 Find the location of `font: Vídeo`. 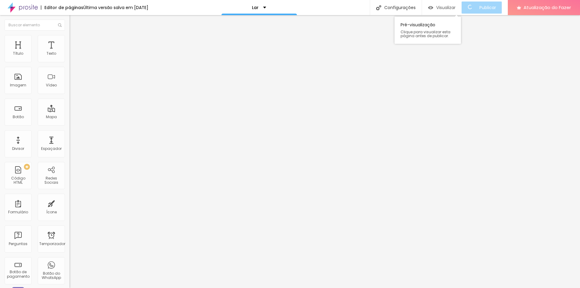

font: Vídeo is located at coordinates (51, 85).